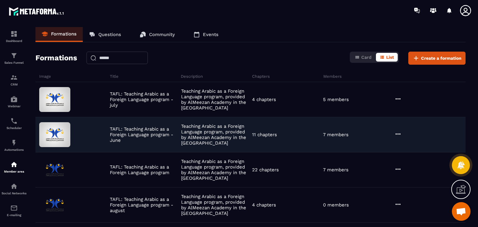  Describe the element at coordinates (109, 35) in the screenshot. I see `p: Questions` at that location.